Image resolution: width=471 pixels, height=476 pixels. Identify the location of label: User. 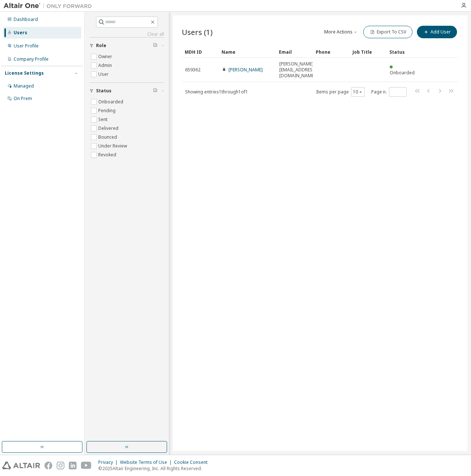
(104, 74).